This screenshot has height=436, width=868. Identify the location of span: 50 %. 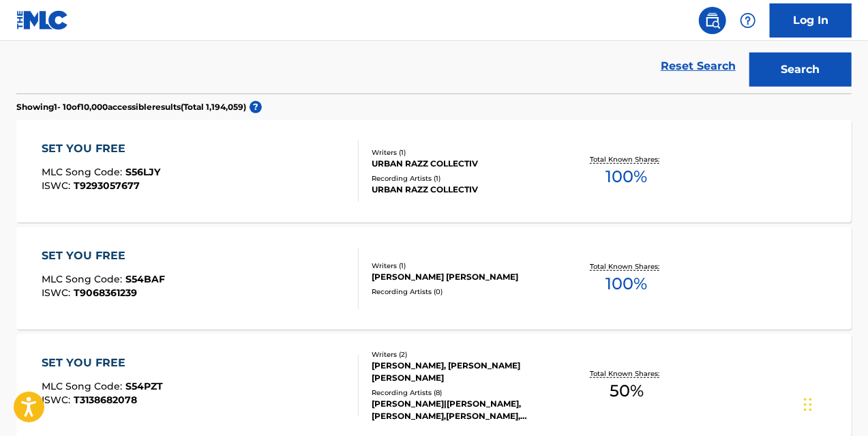
(627, 391).